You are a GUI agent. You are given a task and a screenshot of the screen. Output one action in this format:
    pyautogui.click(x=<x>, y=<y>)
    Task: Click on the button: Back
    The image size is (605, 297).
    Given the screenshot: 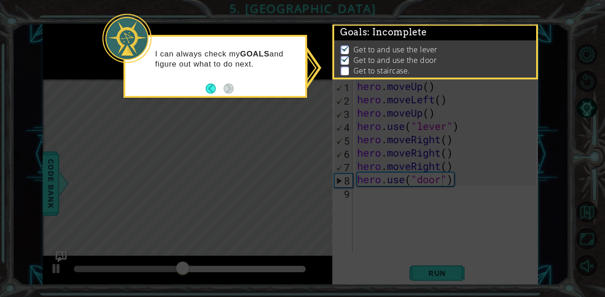 What is the action you would take?
    pyautogui.click(x=214, y=89)
    